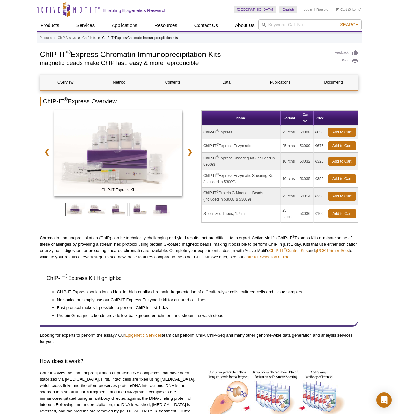 The width and height of the screenshot is (398, 414). What do you see at coordinates (288, 10) in the screenshot?
I see `a: English` at bounding box center [288, 10].